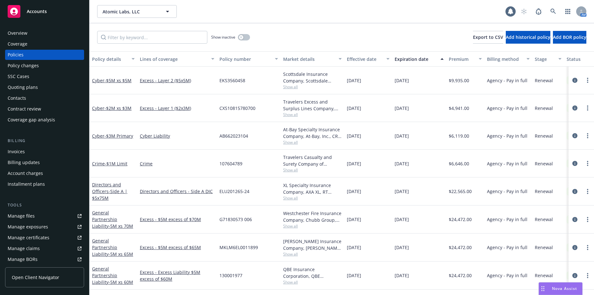  What do you see at coordinates (31, 120) in the screenshot?
I see `div: Coverage gap analysis` at bounding box center [31, 120].